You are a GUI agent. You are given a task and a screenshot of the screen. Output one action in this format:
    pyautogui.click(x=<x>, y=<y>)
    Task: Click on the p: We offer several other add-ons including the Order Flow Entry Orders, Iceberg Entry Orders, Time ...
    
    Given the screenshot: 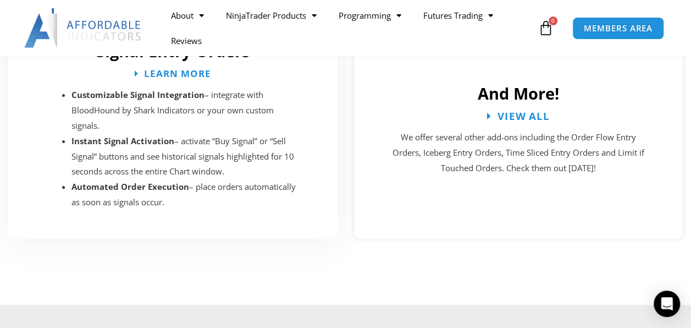 What is the action you would take?
    pyautogui.click(x=519, y=153)
    